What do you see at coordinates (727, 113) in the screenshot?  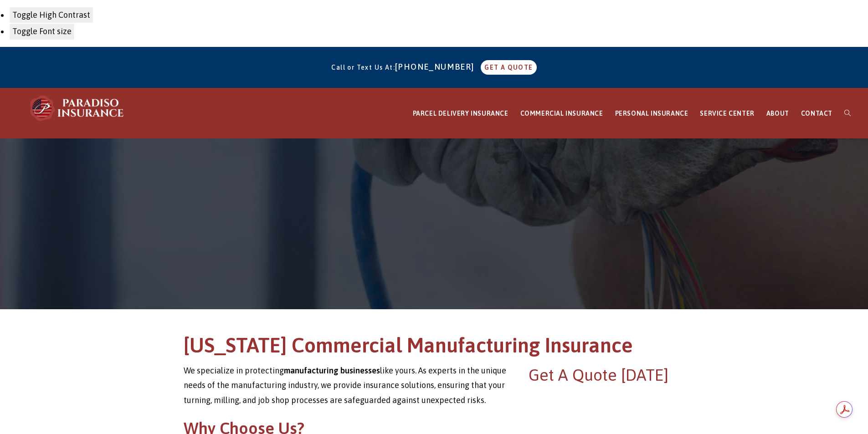 I see `span: SERVICE CENTER` at bounding box center [727, 113].